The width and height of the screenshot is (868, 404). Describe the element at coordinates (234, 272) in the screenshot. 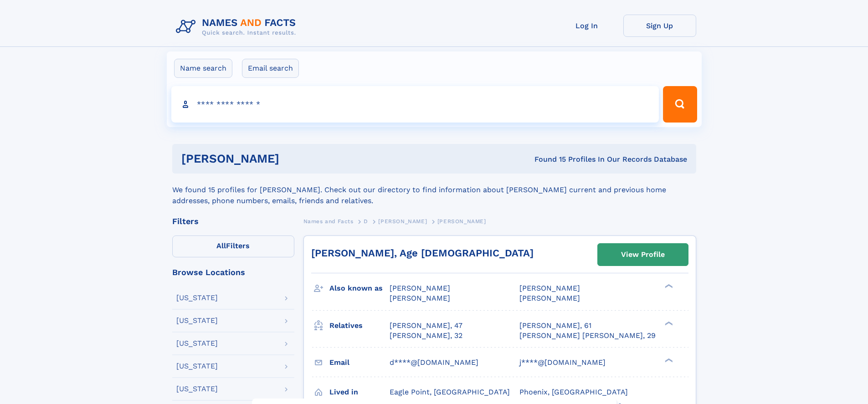

I see `div: Browse Locations` at that location.